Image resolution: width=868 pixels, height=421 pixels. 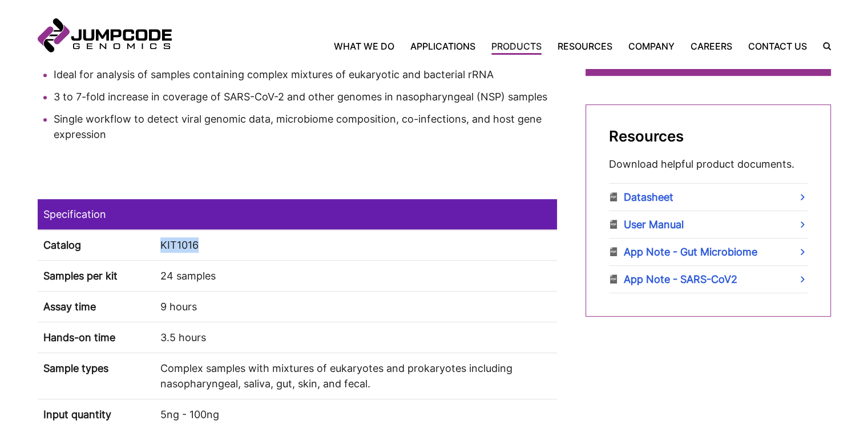 I want to click on li: 3 to 7-fold increase in coverage of SARS-CoV-2 and other genomes in nasopharyngeal (NSP) samples, so click(x=305, y=97).